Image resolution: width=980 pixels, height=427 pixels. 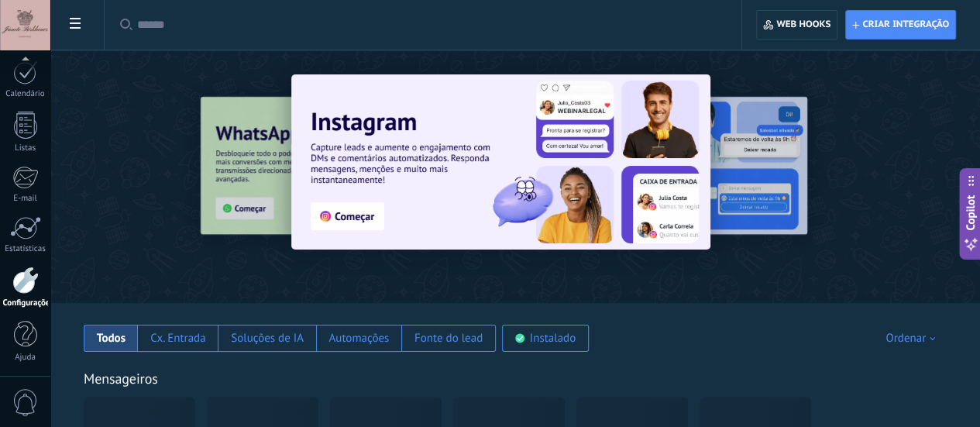 What do you see at coordinates (26, 148) in the screenshot?
I see `div: Listas` at bounding box center [26, 148].